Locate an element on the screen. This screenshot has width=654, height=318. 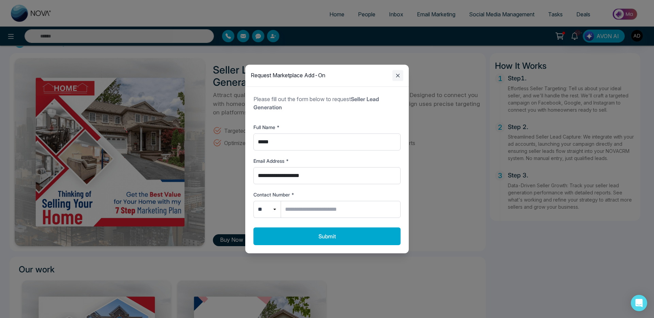
h2: Request Marketplace Add-On is located at coordinates (288, 75).